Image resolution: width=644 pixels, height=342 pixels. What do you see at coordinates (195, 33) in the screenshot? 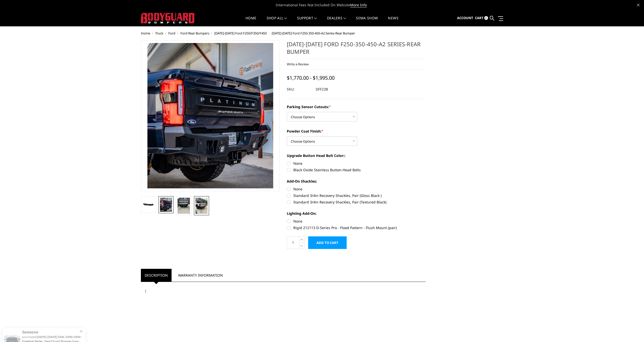
I see `span: Ford Rear Bumpers` at bounding box center [195, 33].